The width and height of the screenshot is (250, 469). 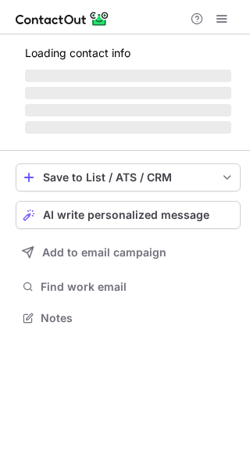 What do you see at coordinates (128, 53) in the screenshot?
I see `p: Loading contact info` at bounding box center [128, 53].